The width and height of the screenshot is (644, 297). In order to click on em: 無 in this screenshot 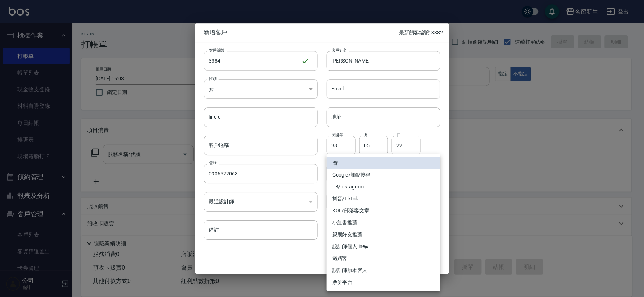, I will do `click(335, 163)`.